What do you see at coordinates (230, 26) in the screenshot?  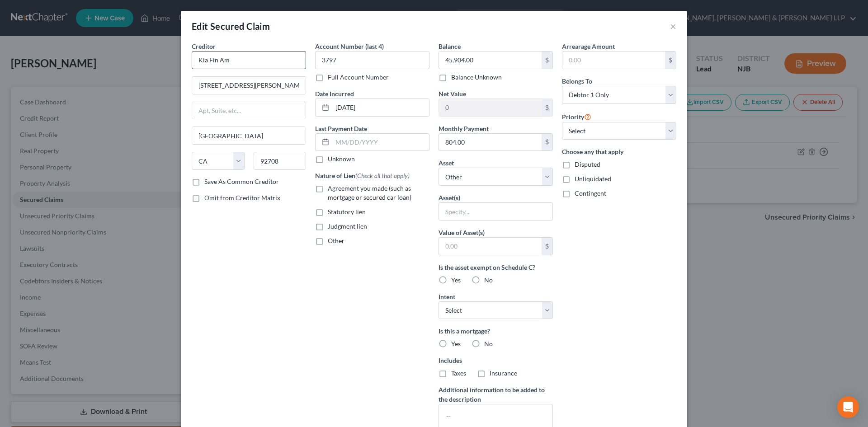 I see `div: Edit Secured Claim` at bounding box center [230, 26].